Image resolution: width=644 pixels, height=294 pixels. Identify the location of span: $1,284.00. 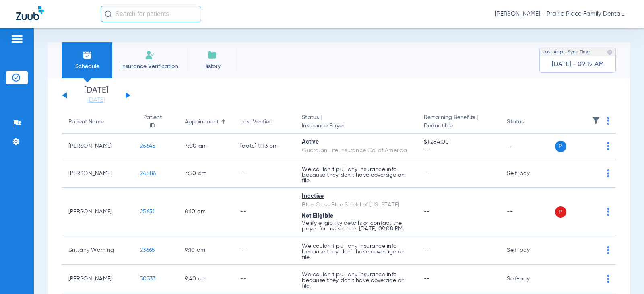
(459, 142).